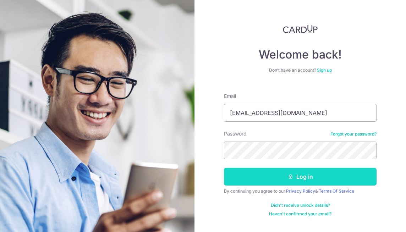  What do you see at coordinates (301, 113) in the screenshot?
I see `input: Enter your Email` at bounding box center [301, 113].